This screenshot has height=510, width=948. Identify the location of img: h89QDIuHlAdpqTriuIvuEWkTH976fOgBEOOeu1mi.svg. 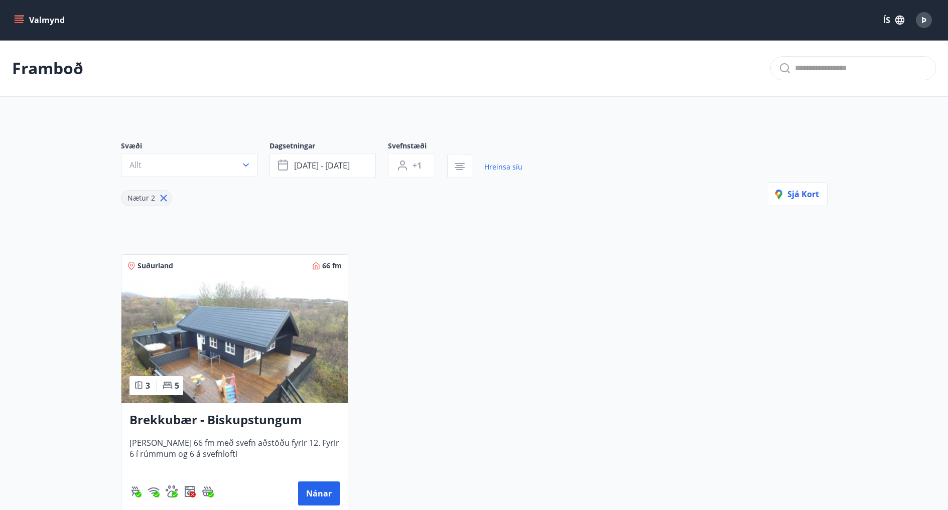
(208, 492).